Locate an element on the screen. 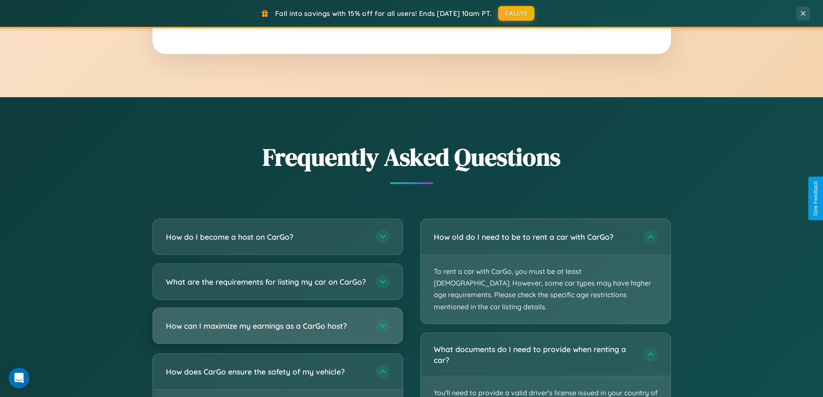 Image resolution: width=823 pixels, height=397 pixels. h3: How old do I need to be to rent a car with CarGo? is located at coordinates (535, 237).